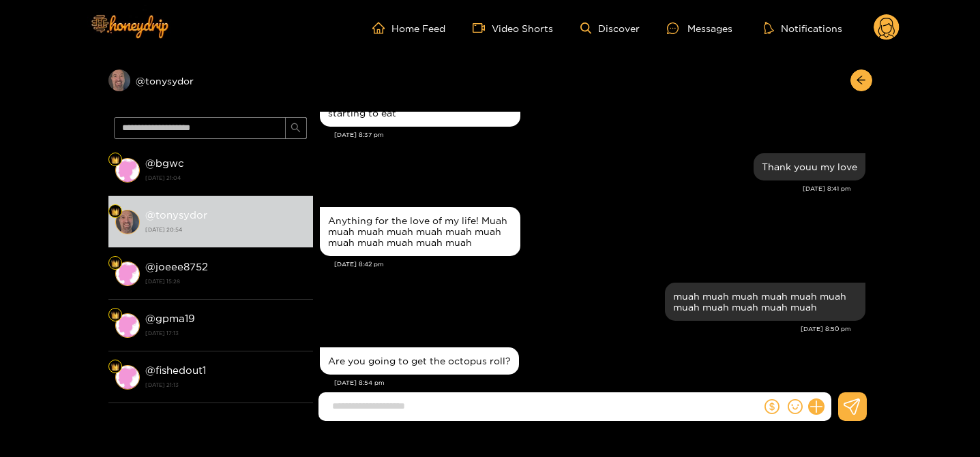 The height and width of the screenshot is (457, 980). I want to click on div: Are you going to get the octopus roll?, so click(420, 361).